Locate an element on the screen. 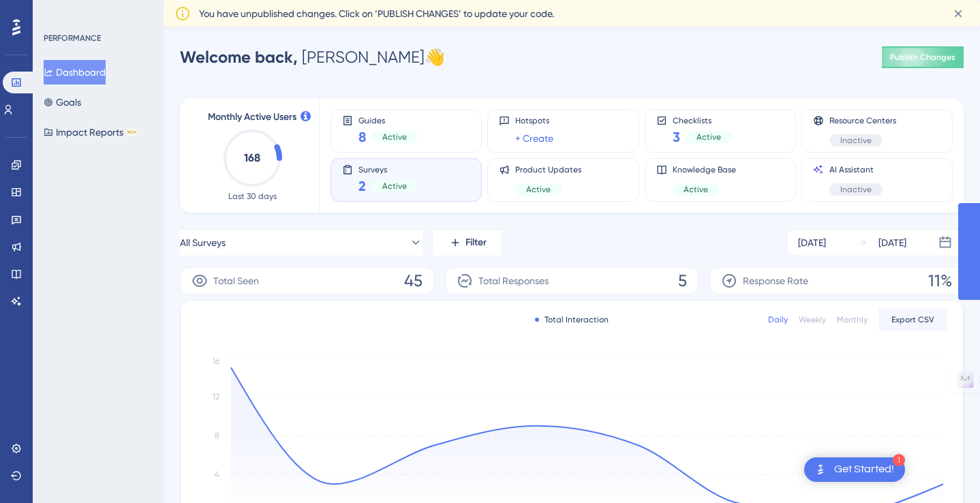 The image size is (980, 503). span: Monthly Active Users is located at coordinates (252, 117).